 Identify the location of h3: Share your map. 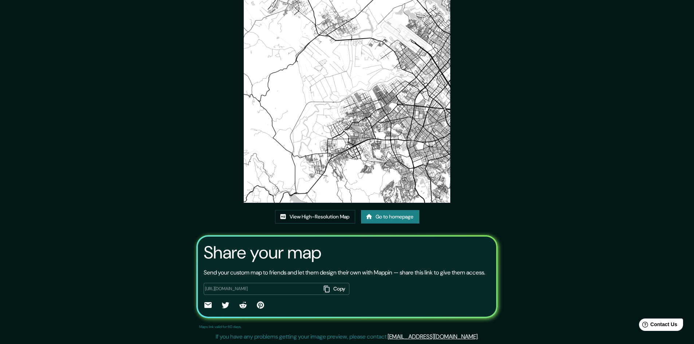
(262, 253).